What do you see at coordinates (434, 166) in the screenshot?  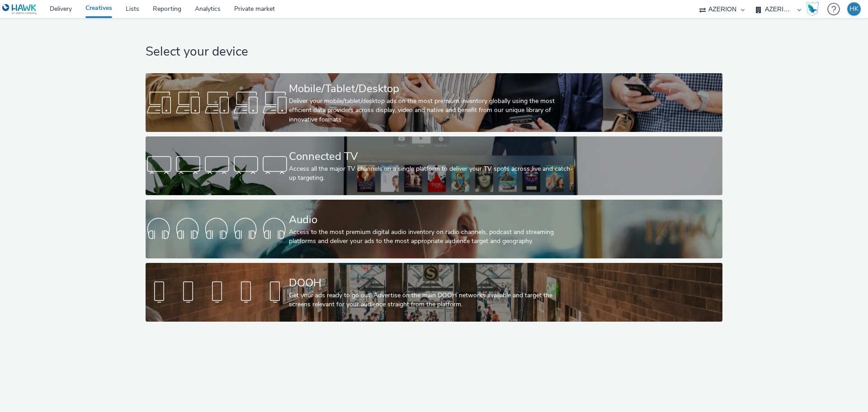 I see `a: Connected TVAccess all the major TV channels on a single platform to deliver your TV spots across...` at bounding box center [434, 166].